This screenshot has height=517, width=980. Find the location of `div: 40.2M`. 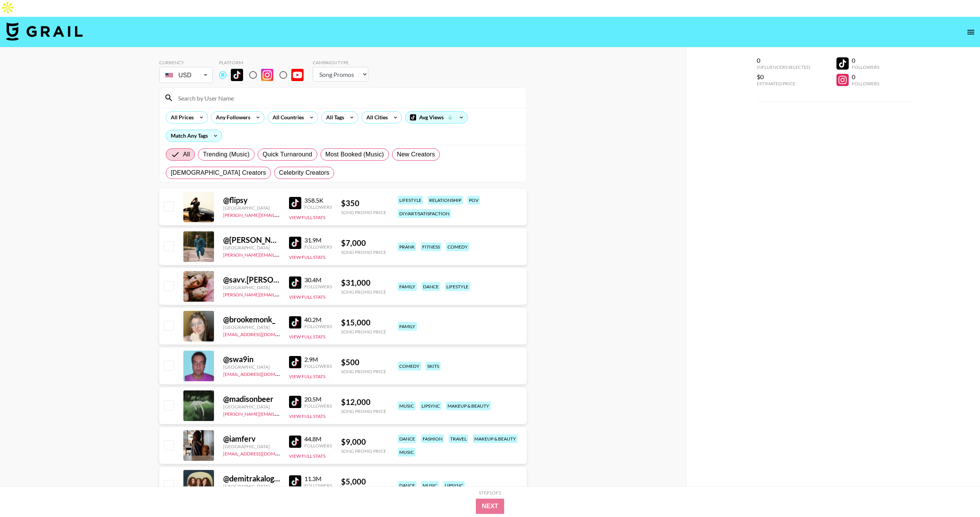

div: 40.2M is located at coordinates (318, 320).